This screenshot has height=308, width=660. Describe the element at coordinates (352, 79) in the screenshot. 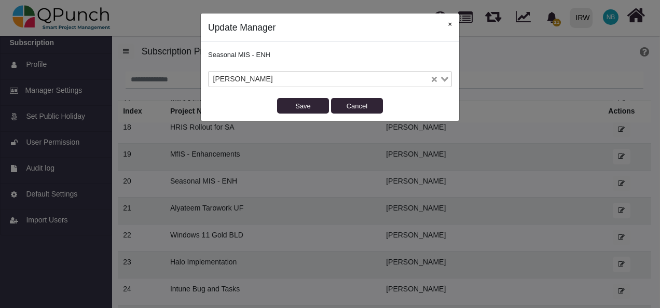

I see `input: Search for option` at that location.